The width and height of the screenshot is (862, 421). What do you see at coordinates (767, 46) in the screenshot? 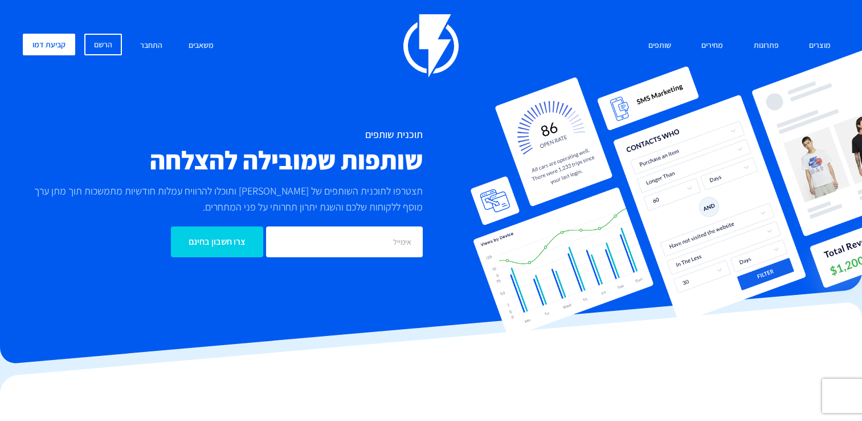
I see `a: פתרונות` at bounding box center [767, 46].